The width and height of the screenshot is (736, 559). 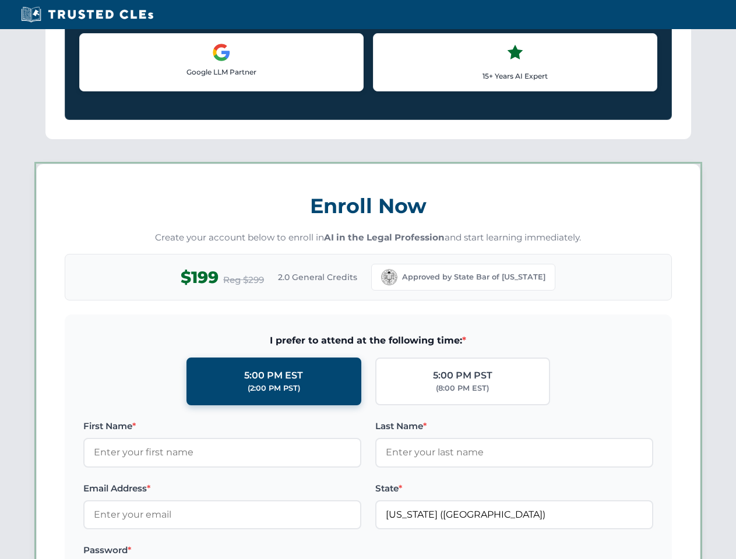 What do you see at coordinates (222, 489) in the screenshot?
I see `label: Email Address` at bounding box center [222, 489].